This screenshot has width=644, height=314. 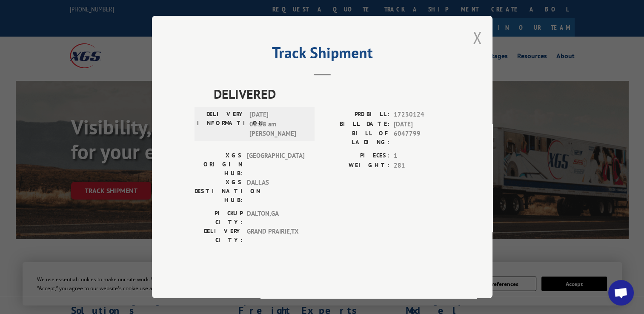 I want to click on div: Open chat, so click(x=621, y=293).